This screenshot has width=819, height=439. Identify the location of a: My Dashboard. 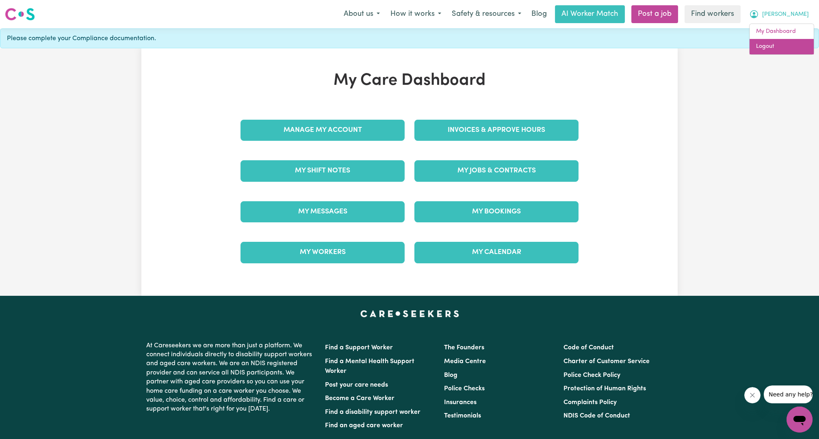
(781, 32).